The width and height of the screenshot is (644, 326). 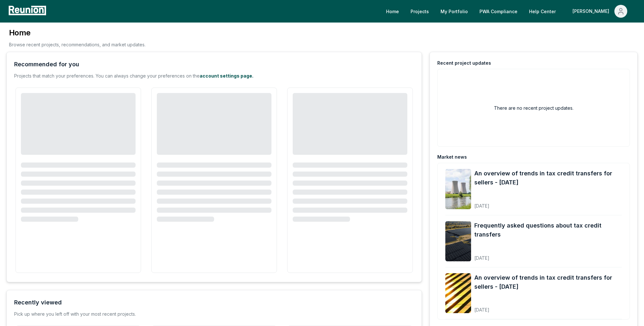 I want to click on span: Projects that match your preferences. You can always change your preferences on the, so click(x=107, y=75).